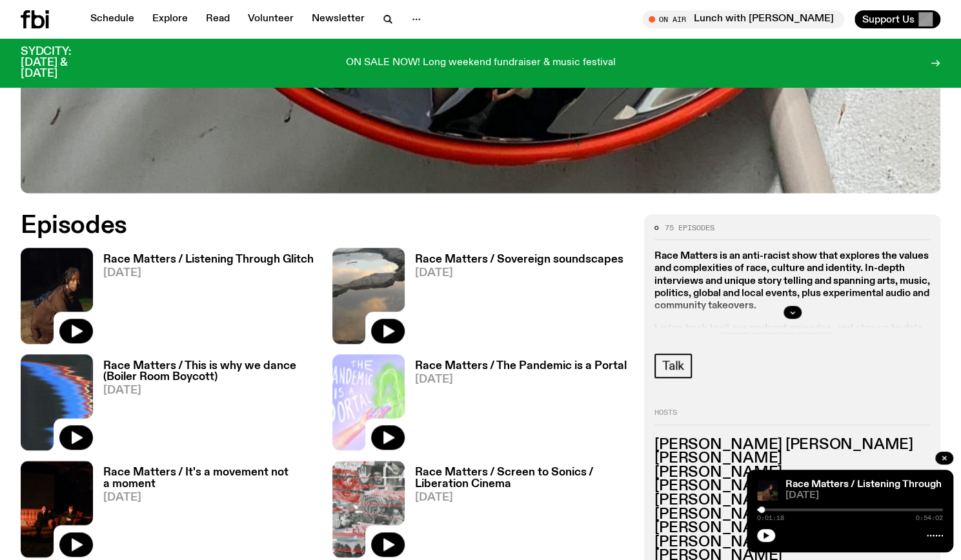  What do you see at coordinates (770, 518) in the screenshot?
I see `span: 0:01:18` at bounding box center [770, 518].